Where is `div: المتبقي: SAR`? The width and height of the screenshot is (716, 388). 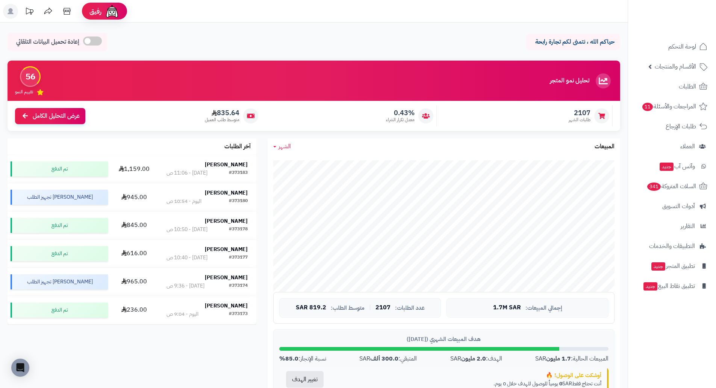 div: المتبقي: SAR is located at coordinates (388, 358).